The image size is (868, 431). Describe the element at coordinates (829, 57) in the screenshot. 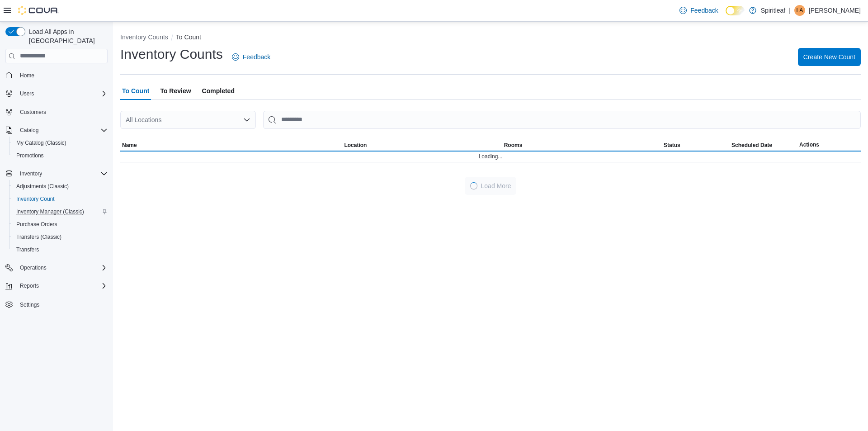

I see `button: Create New Count` at that location.